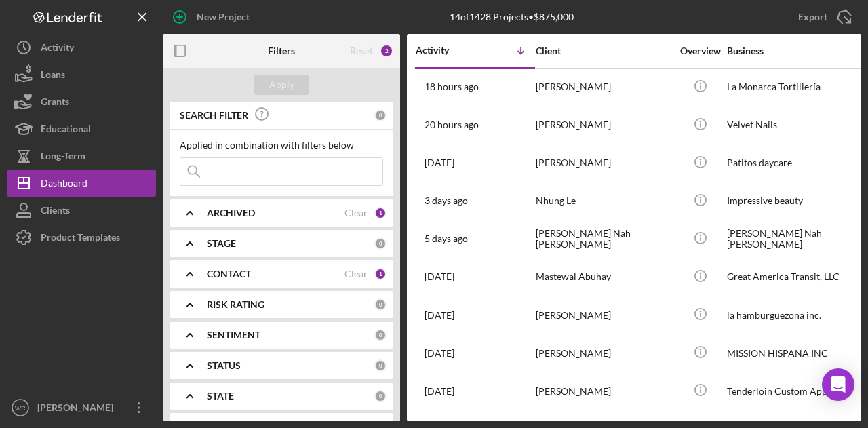 The width and height of the screenshot is (868, 428). Describe the element at coordinates (822, 17) in the screenshot. I see `button: Export` at that location.